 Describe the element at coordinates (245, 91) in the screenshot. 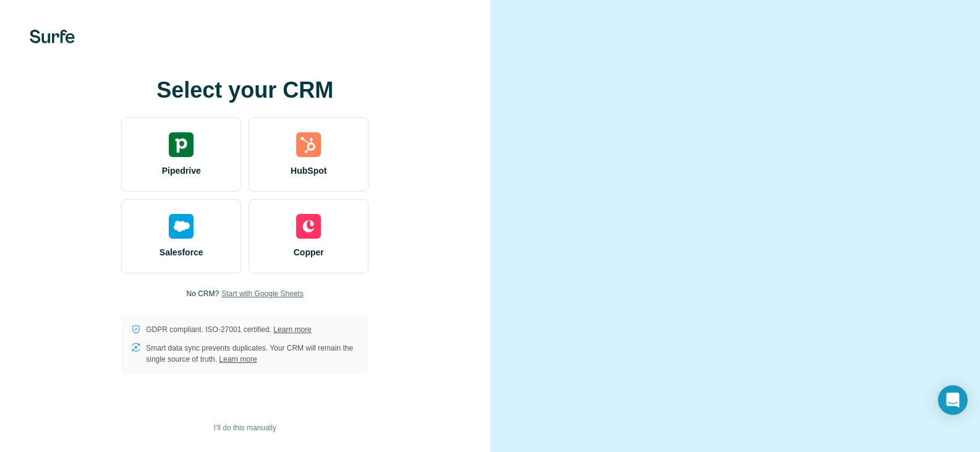

I see `h1: Select your CRM` at that location.